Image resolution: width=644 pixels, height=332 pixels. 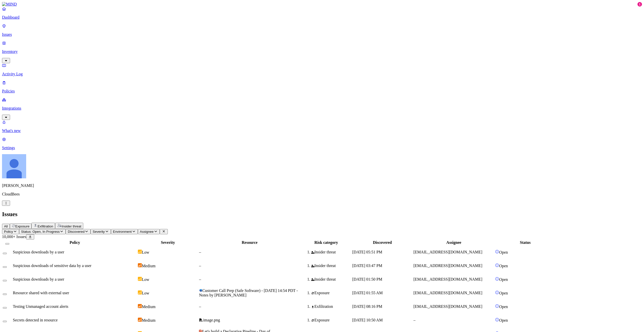 I want to click on a: MIND, so click(x=322, y=4).